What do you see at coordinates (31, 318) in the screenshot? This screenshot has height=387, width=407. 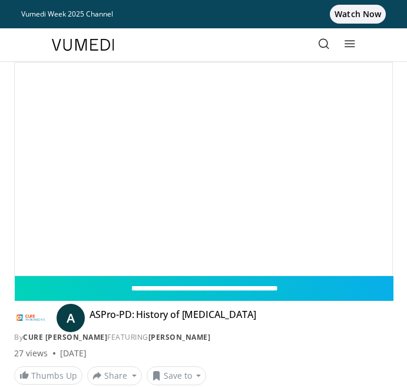 I see `img: Cure Parkinson's` at bounding box center [31, 318].